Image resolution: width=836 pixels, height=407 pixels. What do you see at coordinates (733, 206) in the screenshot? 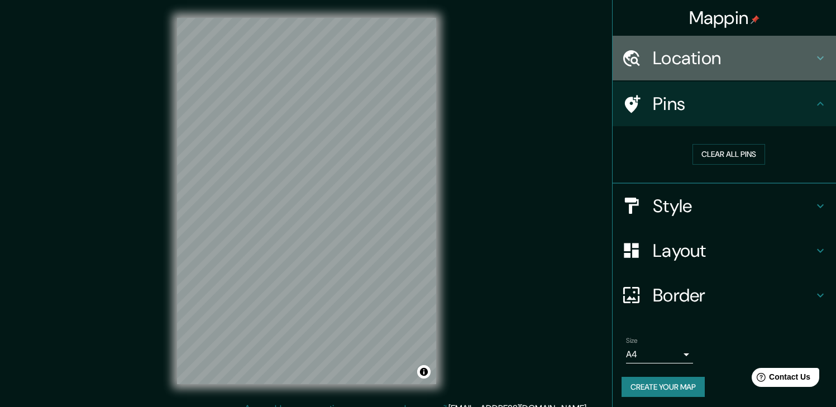
I see `h4: Style` at bounding box center [733, 206].